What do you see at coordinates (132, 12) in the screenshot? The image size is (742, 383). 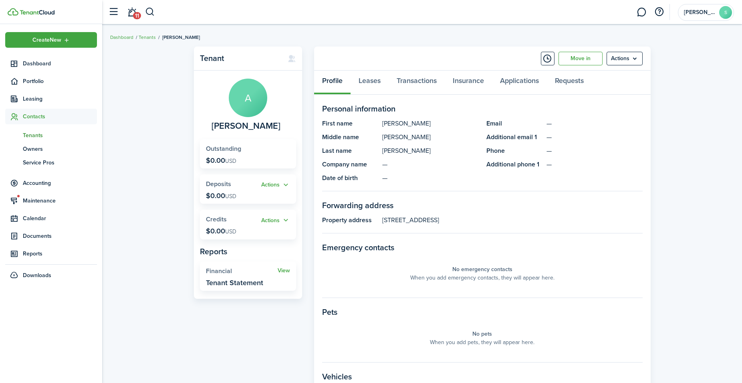 I see `a: Notifications` at bounding box center [132, 12].